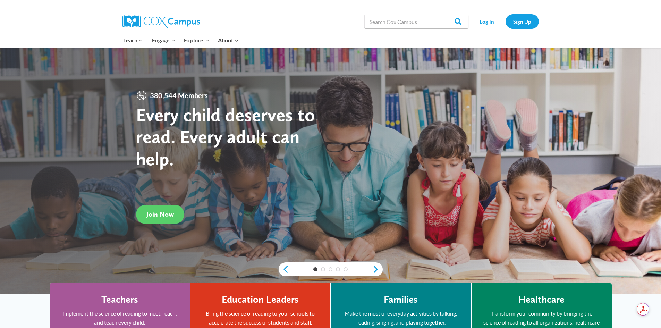  I want to click on p: Bring the science of reading to your schools to accelerate the success of students and staff., so click(260, 317).